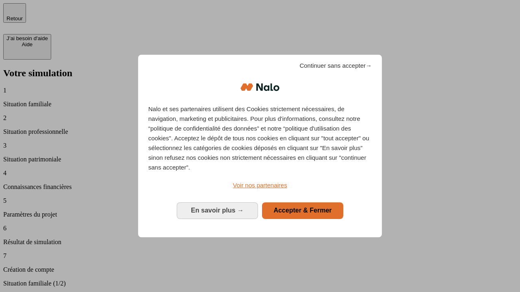 The image size is (520, 292). Describe the element at coordinates (260, 186) in the screenshot. I see `a: Voir nos partenaires` at that location.